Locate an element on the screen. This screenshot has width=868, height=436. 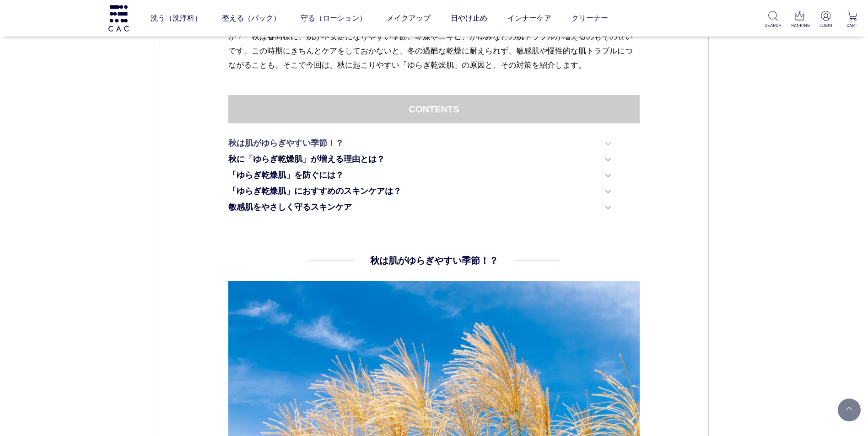
p: SEARCH is located at coordinates (772, 25).